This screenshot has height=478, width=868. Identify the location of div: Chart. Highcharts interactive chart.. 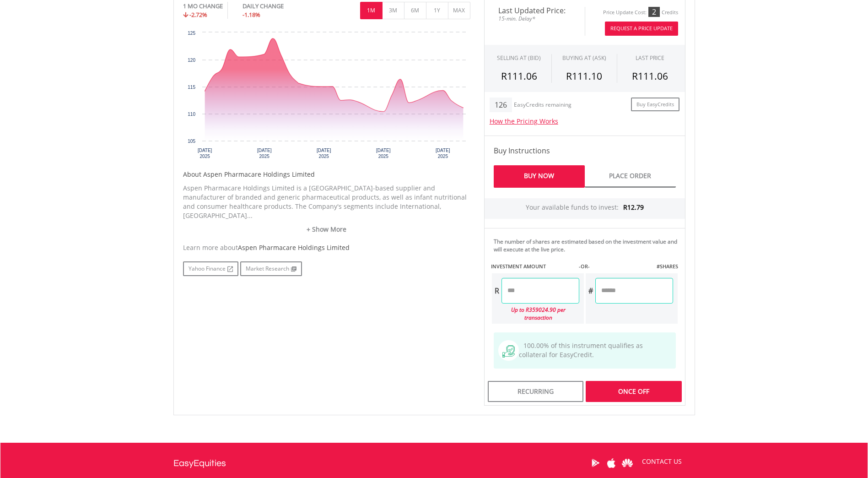
(327, 97).